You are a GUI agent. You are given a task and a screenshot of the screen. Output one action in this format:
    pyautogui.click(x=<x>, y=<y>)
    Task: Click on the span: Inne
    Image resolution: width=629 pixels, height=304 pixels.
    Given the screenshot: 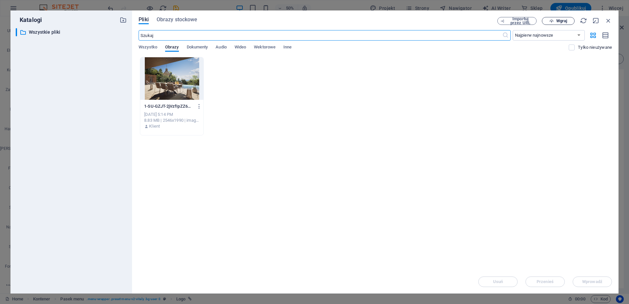 What is the action you would take?
    pyautogui.click(x=287, y=48)
    